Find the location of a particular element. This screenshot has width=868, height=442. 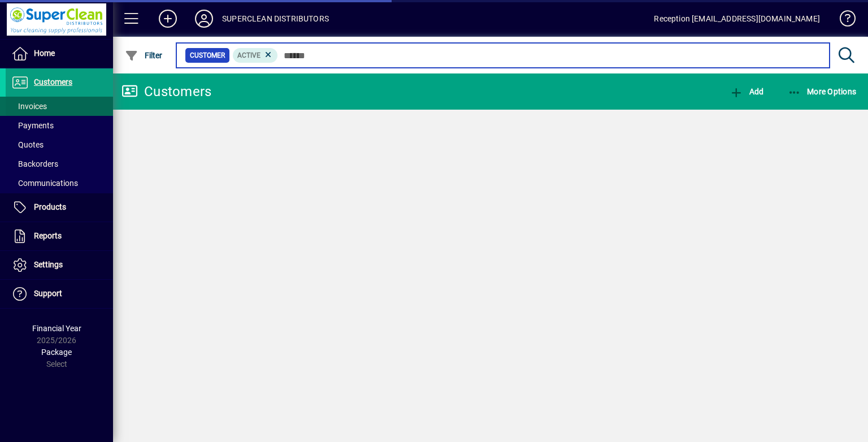

span: Support is located at coordinates (48, 293).